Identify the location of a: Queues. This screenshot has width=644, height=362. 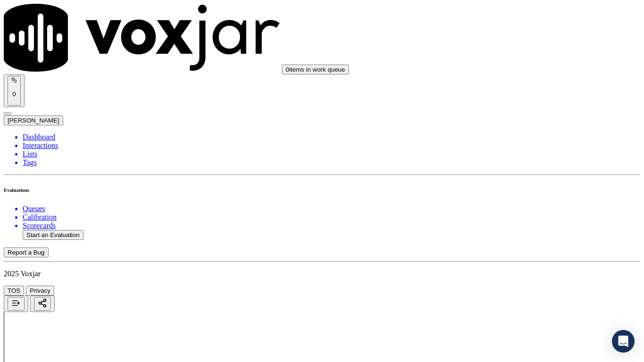
(331, 209).